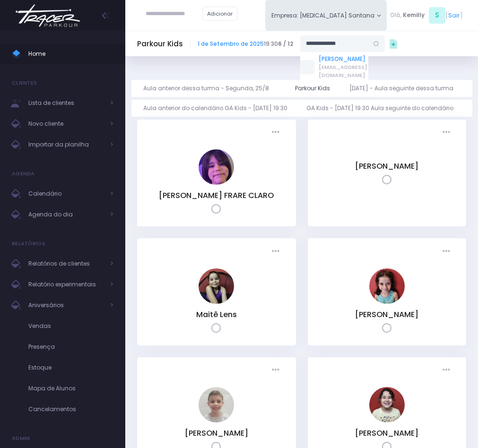 Image resolution: width=478 pixels, height=448 pixels. I want to click on a: Adicionar, so click(220, 14).